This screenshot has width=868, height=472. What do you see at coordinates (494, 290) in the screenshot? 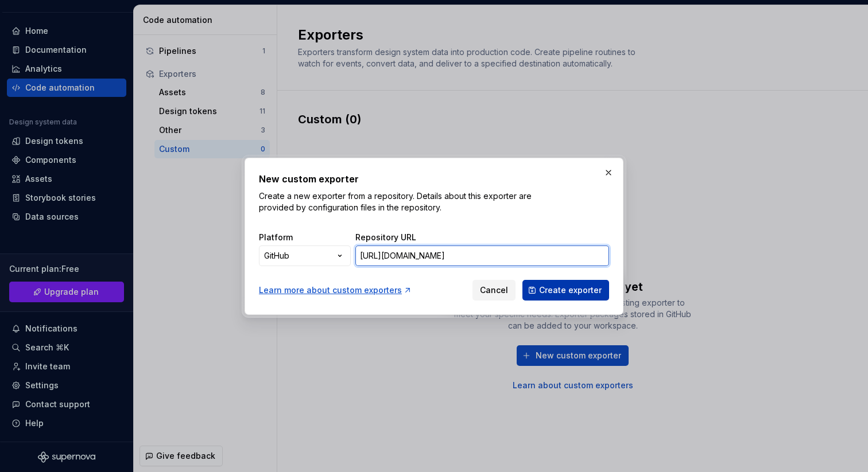
I see `button: Cancel` at bounding box center [494, 290].